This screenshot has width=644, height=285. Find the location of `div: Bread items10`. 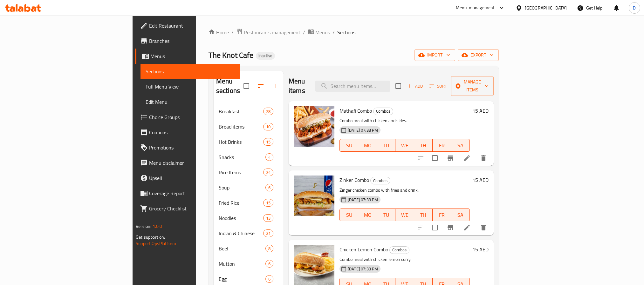

div: Bread items10 is located at coordinates (248, 127).